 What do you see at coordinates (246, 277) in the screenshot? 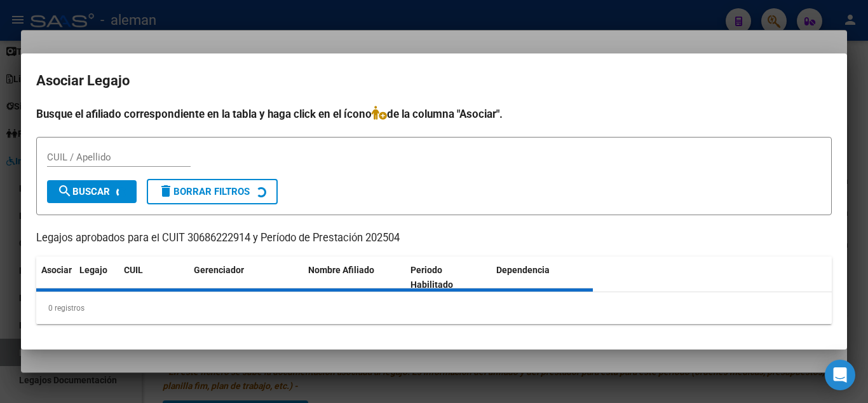
I see `datatable-header-cell: Gerenciador` at bounding box center [246, 277].